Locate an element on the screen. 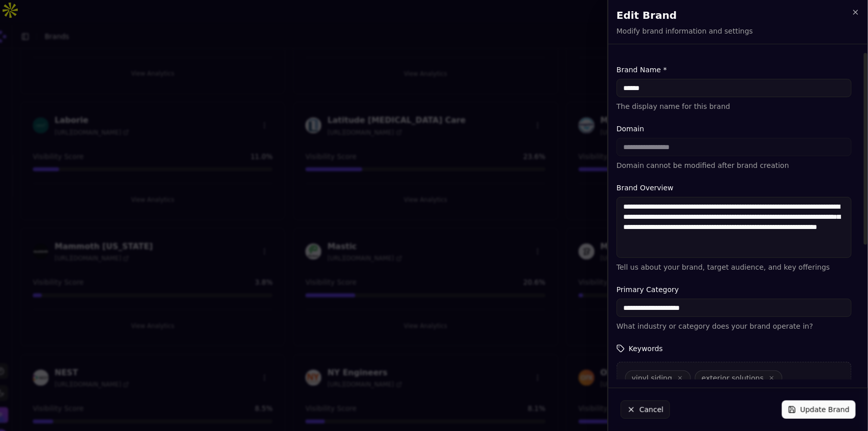 This screenshot has height=431, width=868. p: The display name for this brand is located at coordinates (734, 107).